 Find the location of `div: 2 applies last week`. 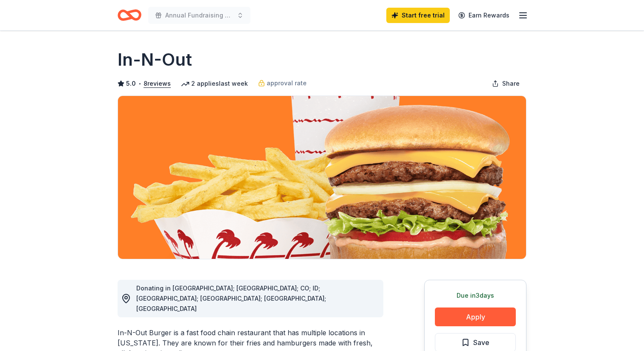

div: 2 applies last week is located at coordinates (214, 84).